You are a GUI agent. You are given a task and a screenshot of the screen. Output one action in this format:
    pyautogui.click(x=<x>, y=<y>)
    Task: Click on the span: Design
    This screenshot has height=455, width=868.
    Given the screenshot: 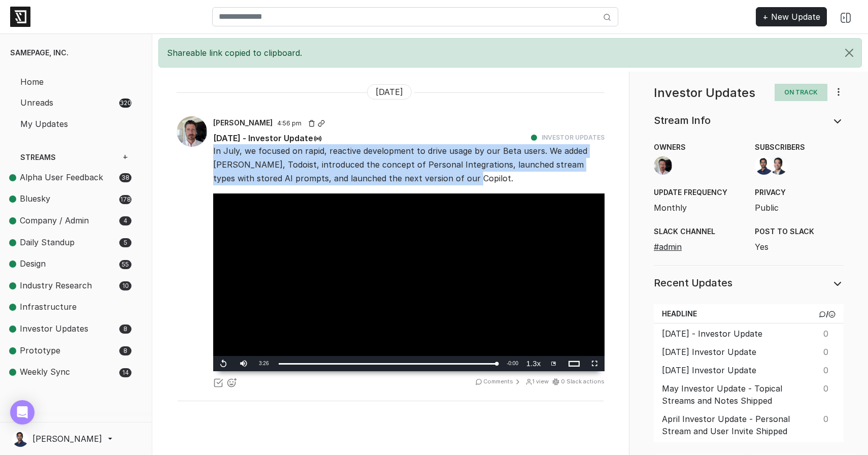 What is the action you would take?
    pyautogui.click(x=63, y=264)
    